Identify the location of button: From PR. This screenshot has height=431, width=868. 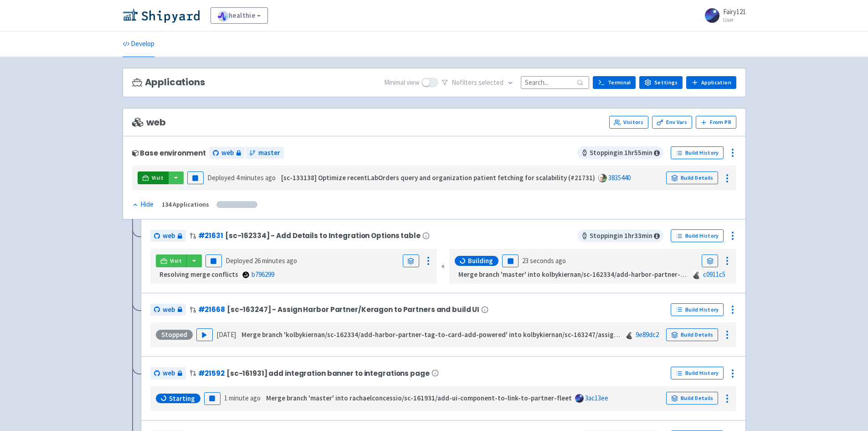
(716, 122).